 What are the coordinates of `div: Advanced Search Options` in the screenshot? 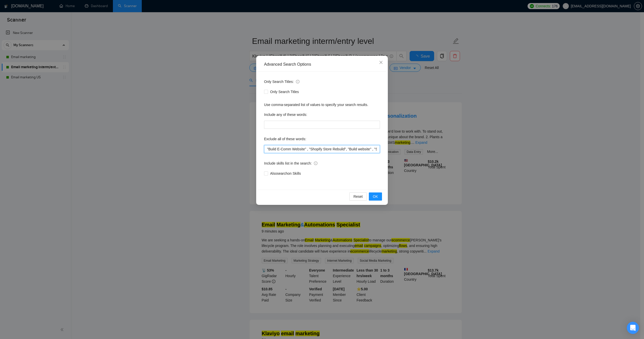 It's located at (322, 64).